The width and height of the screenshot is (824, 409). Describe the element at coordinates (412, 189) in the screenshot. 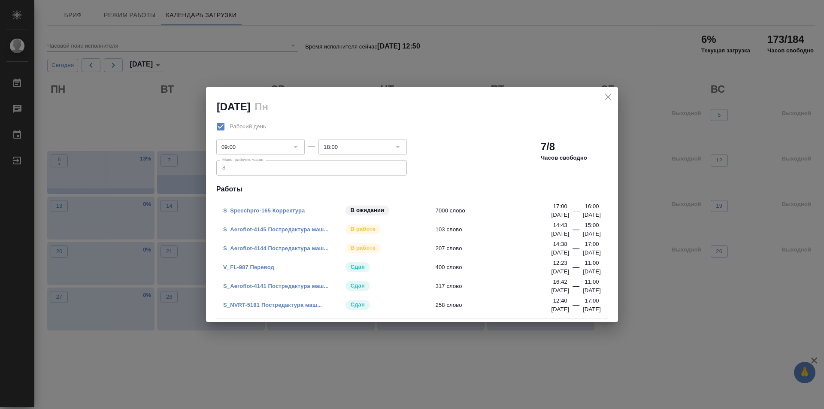

I see `h4: Работы` at that location.